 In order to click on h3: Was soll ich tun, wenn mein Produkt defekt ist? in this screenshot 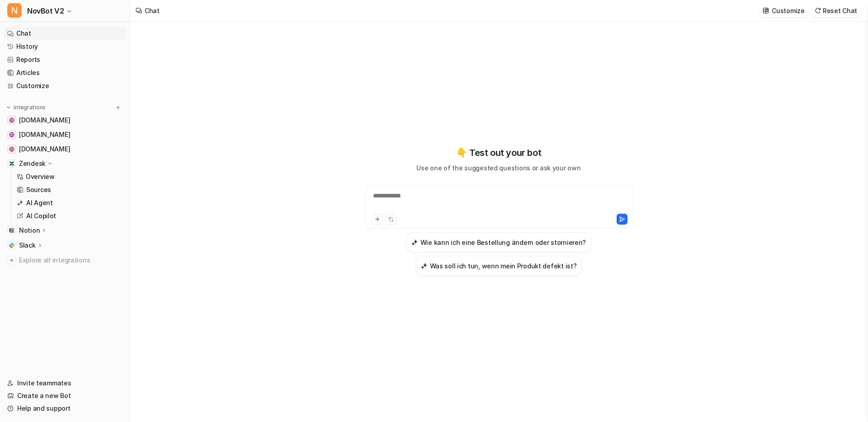, I will do `click(503, 266)`.